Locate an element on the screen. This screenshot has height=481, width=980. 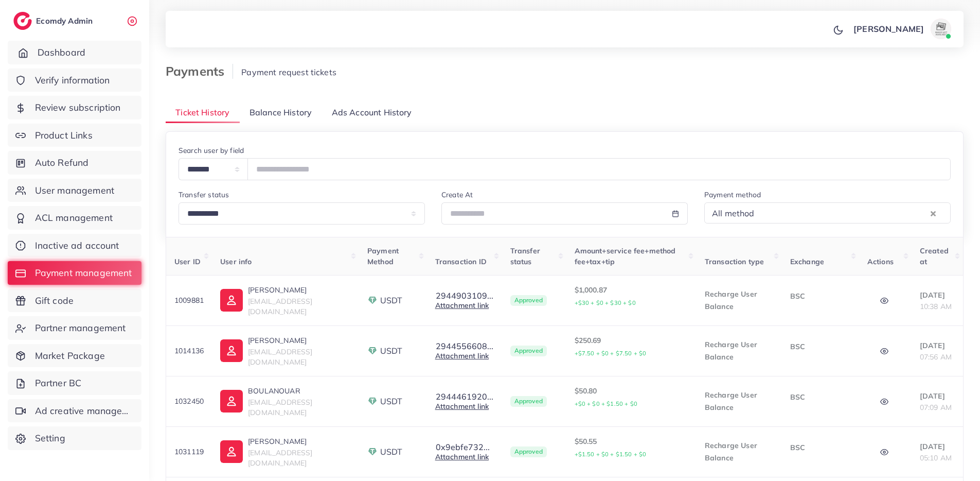
p: 1031119 is located at coordinates (189, 452).